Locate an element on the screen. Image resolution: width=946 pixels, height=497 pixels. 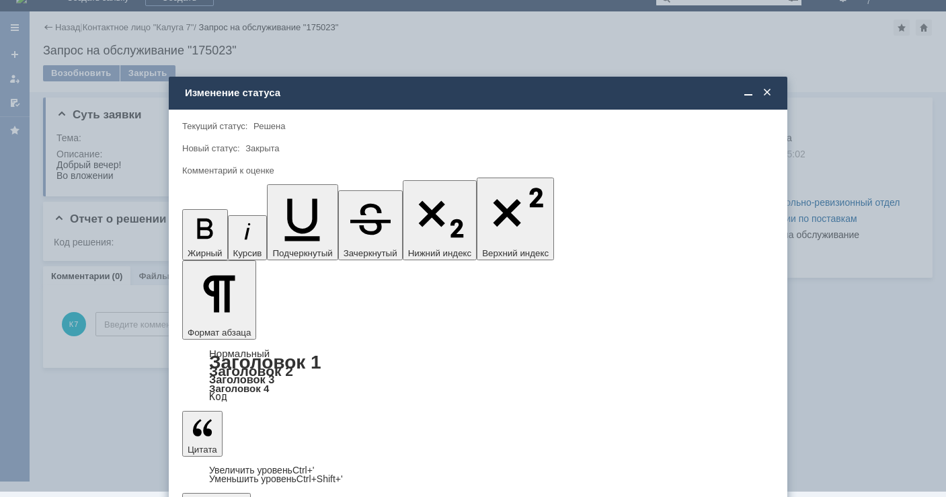
span: Закрыта is located at coordinates (262, 148).